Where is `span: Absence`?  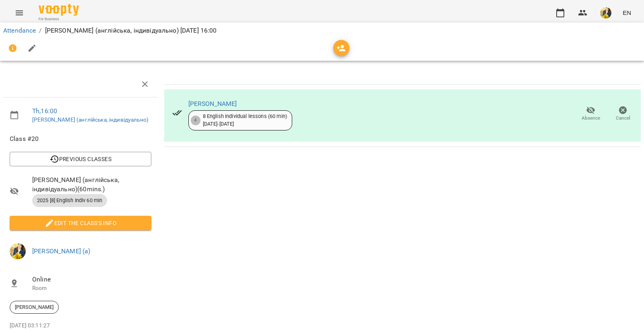
span: Absence is located at coordinates (591, 118).